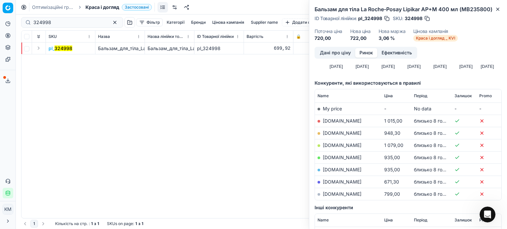 Image resolution: width=507 pixels, height=229 pixels. What do you see at coordinates (39, 37) in the screenshot?
I see `button: Expand all` at bounding box center [39, 37].